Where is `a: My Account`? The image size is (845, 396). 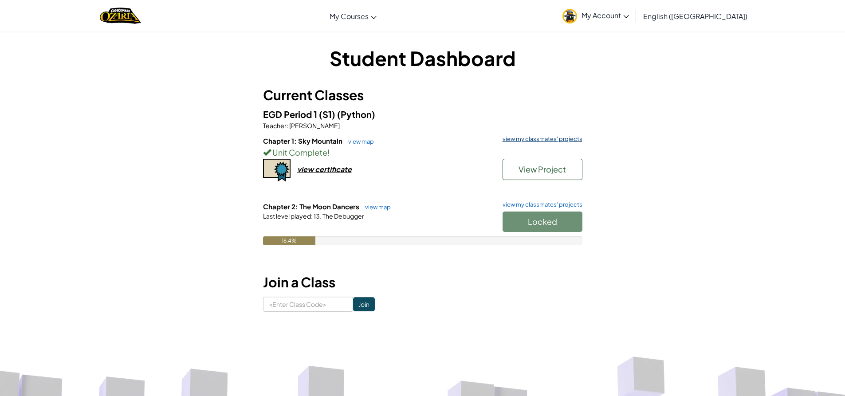
a: My Account is located at coordinates (595, 16).